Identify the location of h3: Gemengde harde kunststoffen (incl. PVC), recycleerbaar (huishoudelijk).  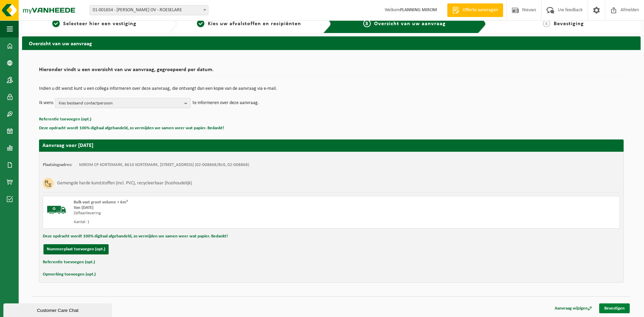
(124, 183).